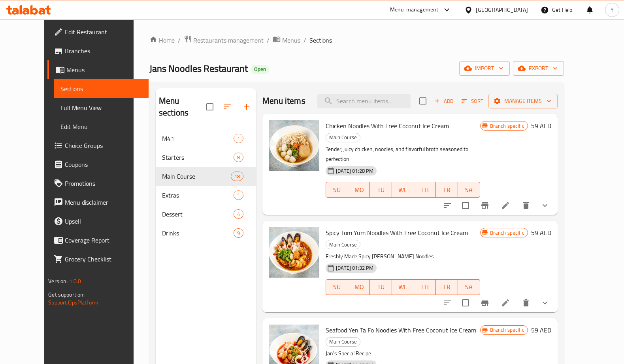  I want to click on a: Menu disclaimer, so click(98, 202).